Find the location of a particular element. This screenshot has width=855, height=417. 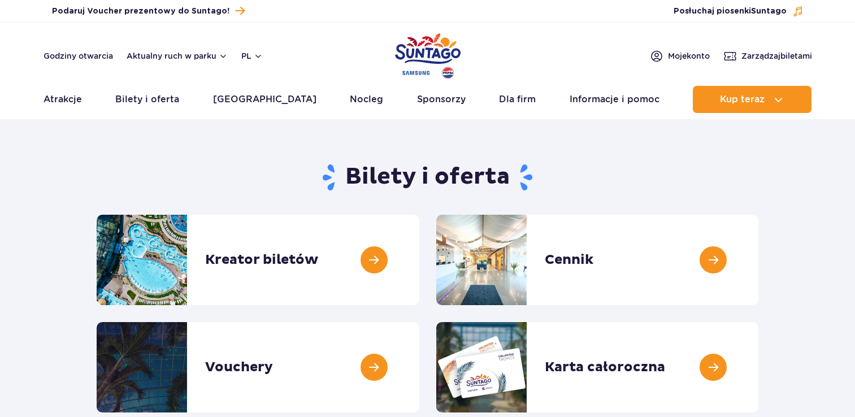

a: Atrakcje is located at coordinates (63, 99).